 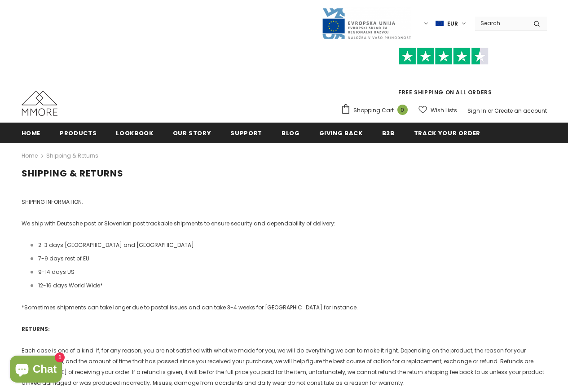 What do you see at coordinates (490, 111) in the screenshot?
I see `span: or` at bounding box center [490, 111].